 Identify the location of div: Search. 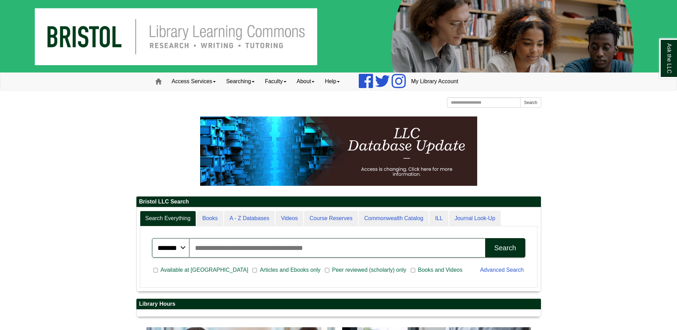
(505, 248).